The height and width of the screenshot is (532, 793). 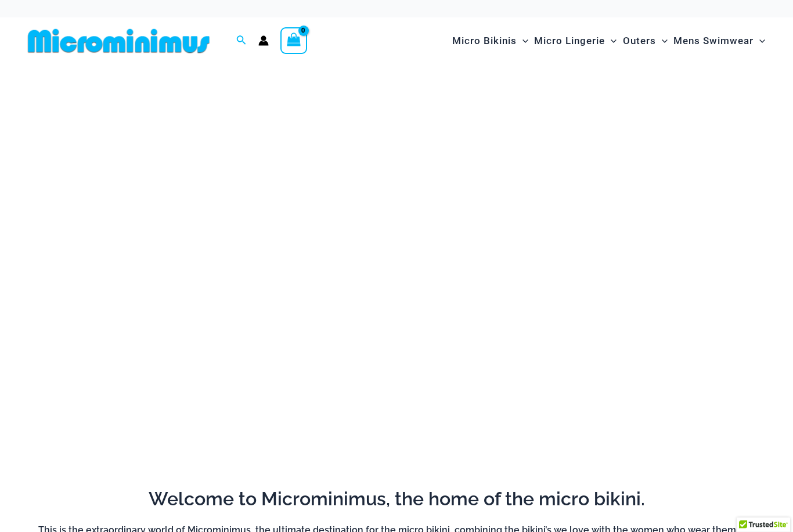 What do you see at coordinates (713, 41) in the screenshot?
I see `span: Mens Swimwear` at bounding box center [713, 41].